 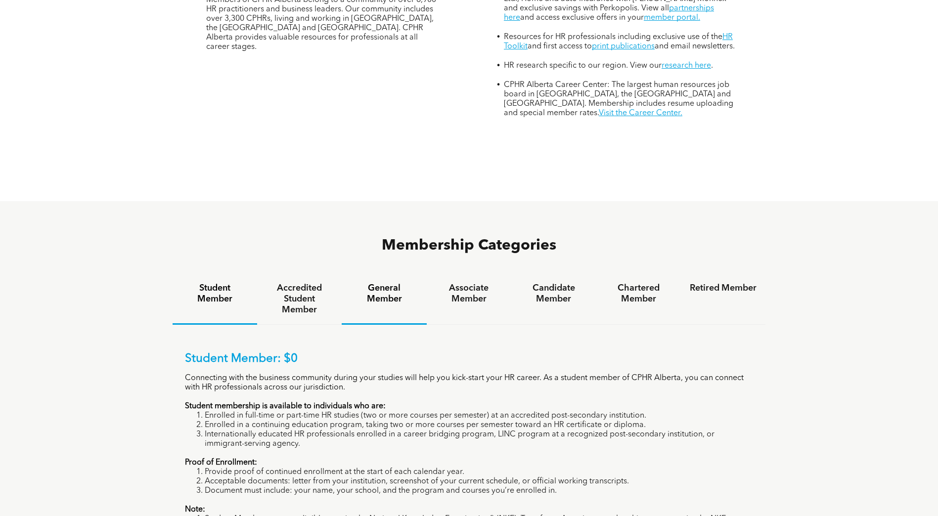 I want to click on span: Membership Categories, so click(x=469, y=246).